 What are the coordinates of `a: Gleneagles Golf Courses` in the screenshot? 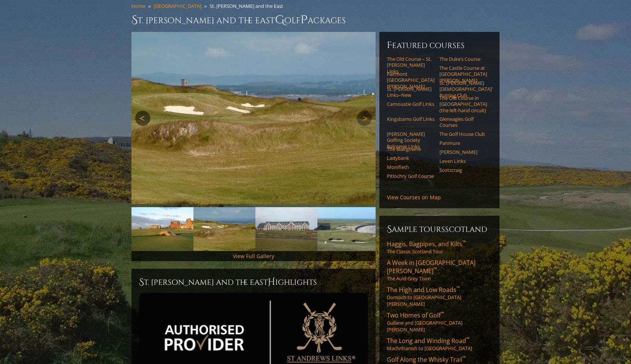 It's located at (463, 122).